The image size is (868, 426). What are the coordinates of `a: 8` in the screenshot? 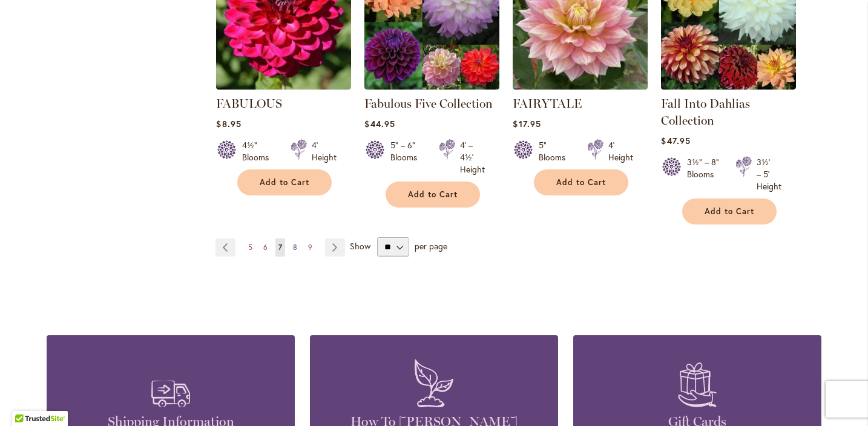 It's located at (295, 247).